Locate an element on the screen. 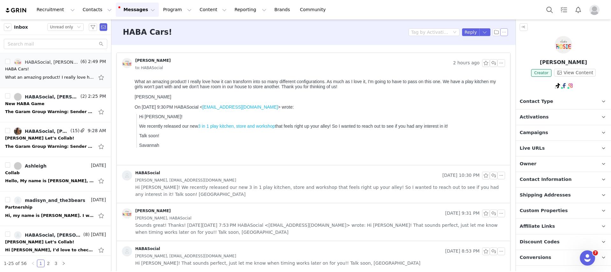 This screenshot has width=611, height=272. li: 3 is located at coordinates (56, 263).